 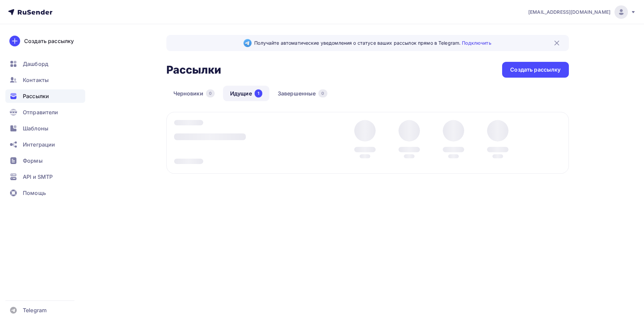 What do you see at coordinates (258, 93) in the screenshot?
I see `div: 1` at bounding box center [258, 93].